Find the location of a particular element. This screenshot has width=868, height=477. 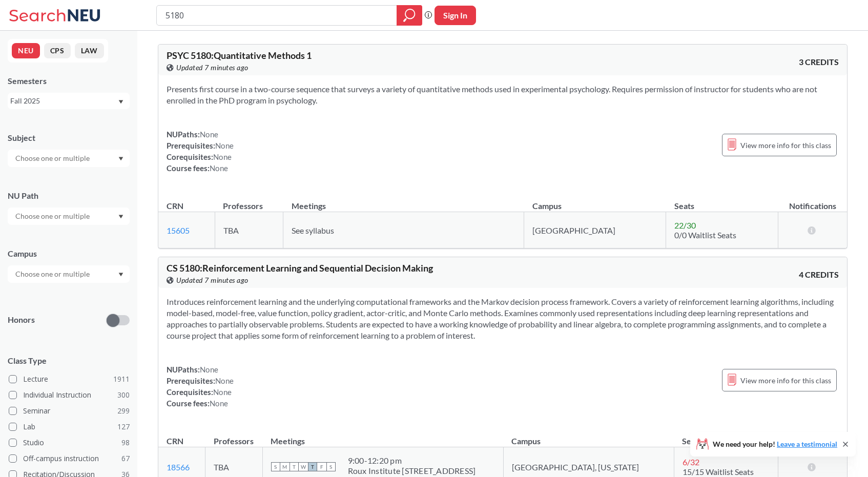

a: 15605 is located at coordinates (178, 230).